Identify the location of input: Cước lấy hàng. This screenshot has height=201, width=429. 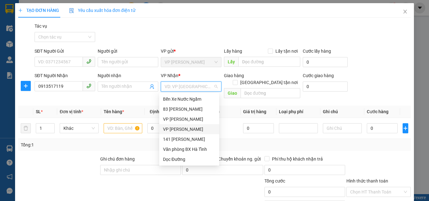
(325, 62).